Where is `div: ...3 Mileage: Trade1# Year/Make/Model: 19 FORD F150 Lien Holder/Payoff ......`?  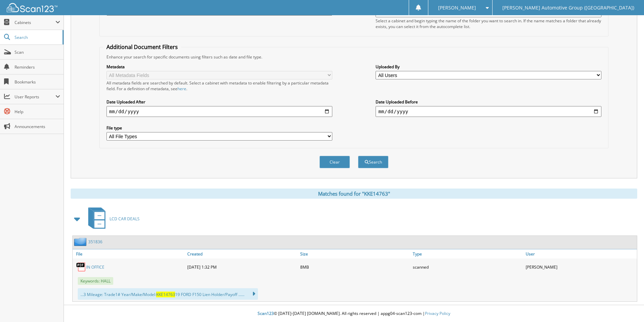 div: ...3 Mileage: Trade1# Year/Make/Model: 19 FORD F150 Lien Holder/Payoff ...... is located at coordinates (167, 294).